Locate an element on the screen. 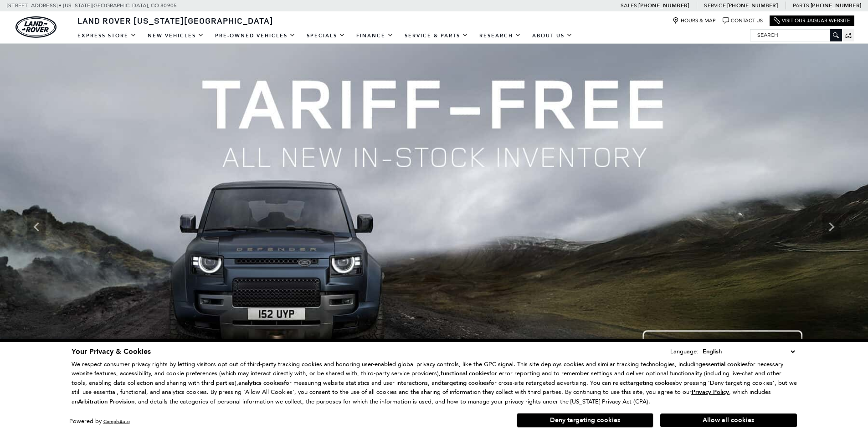  a: Contact Us is located at coordinates (743, 21).